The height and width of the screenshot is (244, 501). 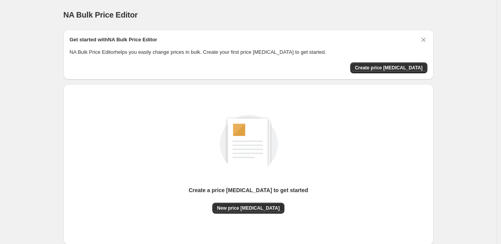 What do you see at coordinates (113, 40) in the screenshot?
I see `h2: Get started with NA Bulk Price Editor` at bounding box center [113, 40].